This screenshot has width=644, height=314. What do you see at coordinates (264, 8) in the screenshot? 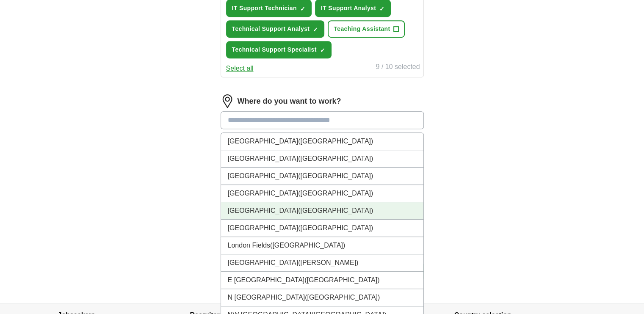
I see `span: IT Support Technician` at bounding box center [264, 8].